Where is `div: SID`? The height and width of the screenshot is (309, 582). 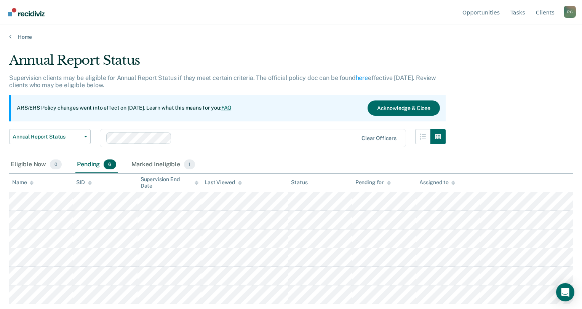
div: SID is located at coordinates (84, 182).